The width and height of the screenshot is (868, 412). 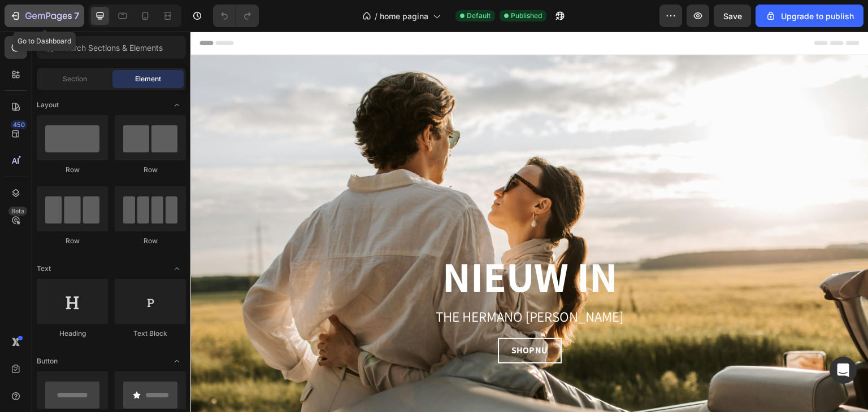 What do you see at coordinates (76, 16) in the screenshot?
I see `p: 7` at bounding box center [76, 16].